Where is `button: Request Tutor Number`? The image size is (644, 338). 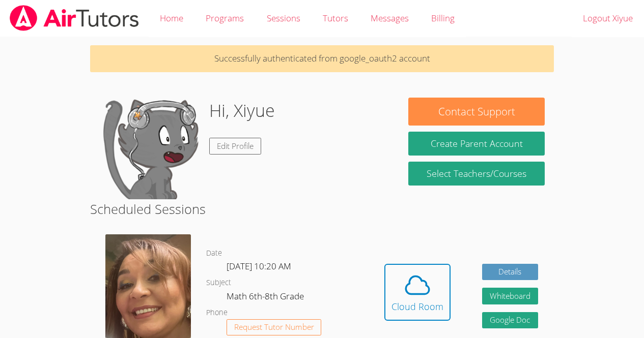
button: Request Tutor Number is located at coordinates (274, 328).